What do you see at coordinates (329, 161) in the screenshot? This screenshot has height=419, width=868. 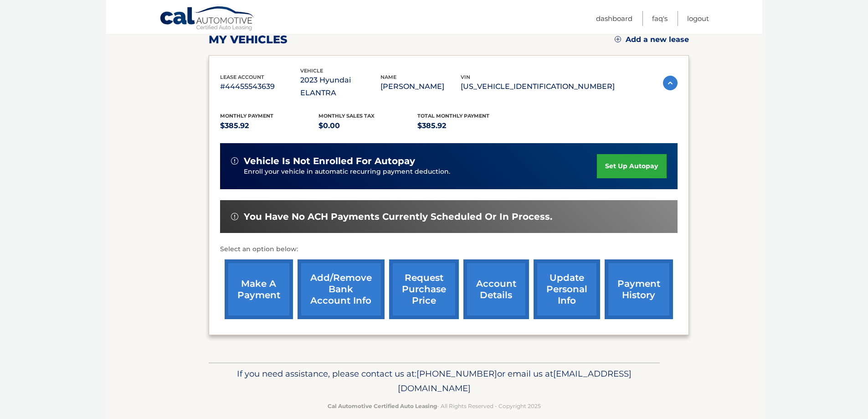 I see `span: vehicle is not enrolled for autopay` at bounding box center [329, 161].